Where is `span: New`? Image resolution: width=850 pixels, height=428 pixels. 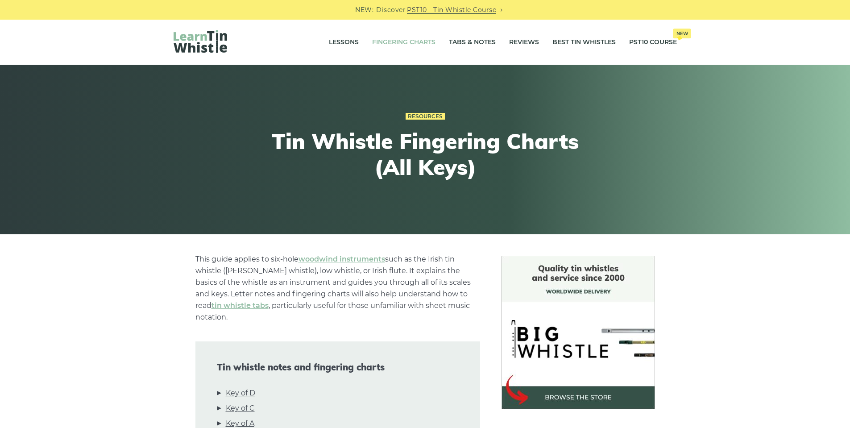
span: New is located at coordinates (682, 33).